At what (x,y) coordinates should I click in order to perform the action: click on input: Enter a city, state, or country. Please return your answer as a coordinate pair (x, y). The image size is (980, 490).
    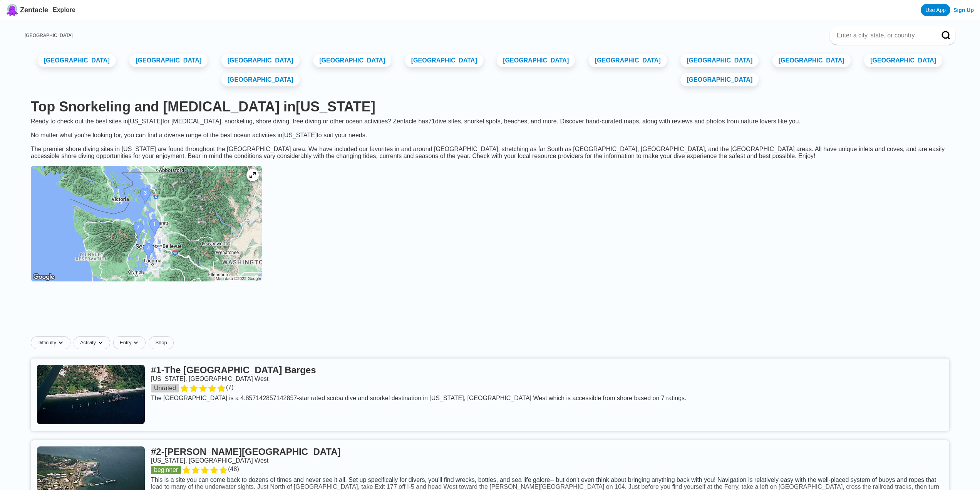
    Looking at the image, I should click on (884, 35).